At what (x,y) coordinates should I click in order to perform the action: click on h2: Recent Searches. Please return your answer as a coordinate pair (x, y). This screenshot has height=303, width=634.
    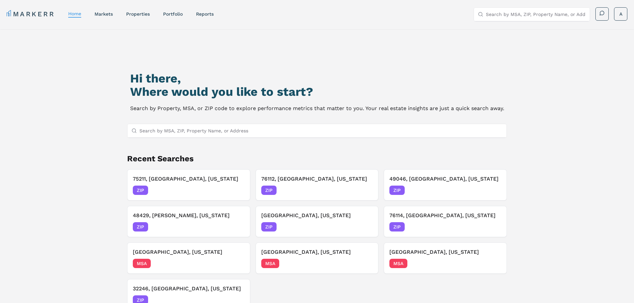
    Looking at the image, I should click on (317, 159).